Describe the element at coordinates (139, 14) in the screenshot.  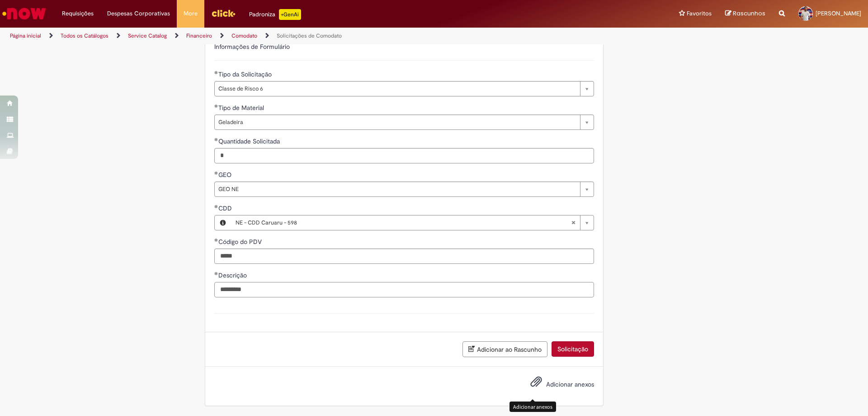
I see `span: Despesas Corporativas` at that location.